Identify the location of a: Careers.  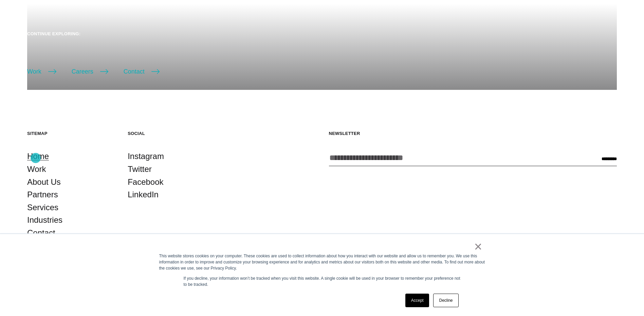
(90, 71).